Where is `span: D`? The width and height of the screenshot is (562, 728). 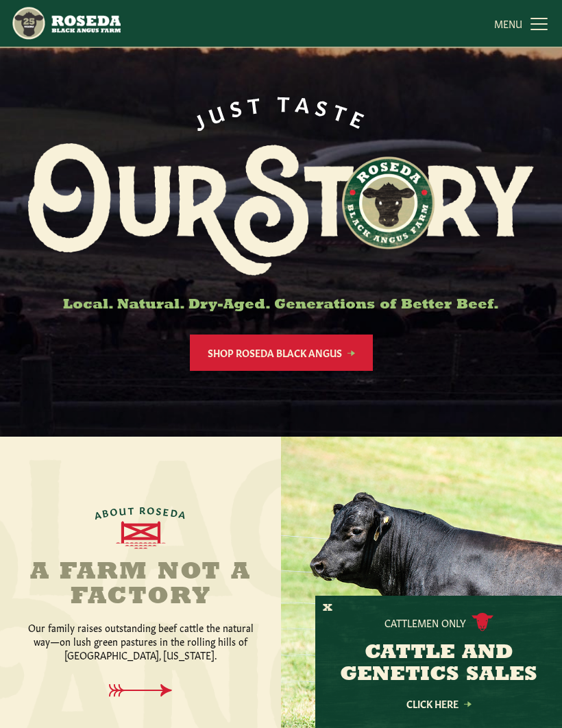 span: D is located at coordinates (174, 512).